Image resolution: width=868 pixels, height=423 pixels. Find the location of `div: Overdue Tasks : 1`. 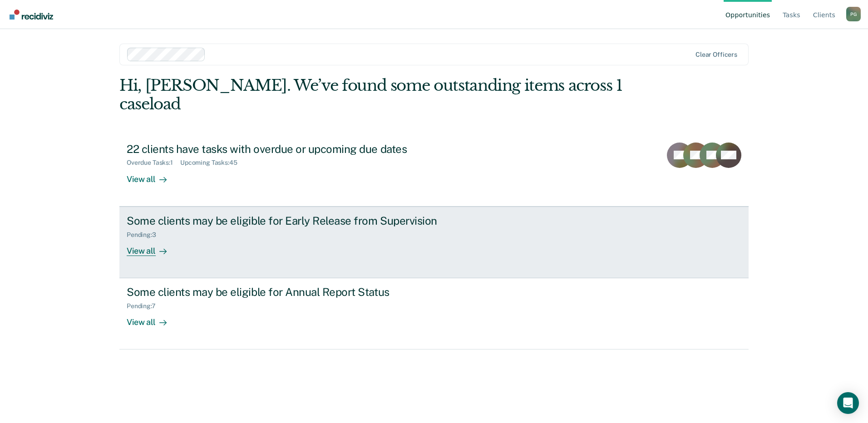

div: Overdue Tasks : 1 is located at coordinates (153, 162).